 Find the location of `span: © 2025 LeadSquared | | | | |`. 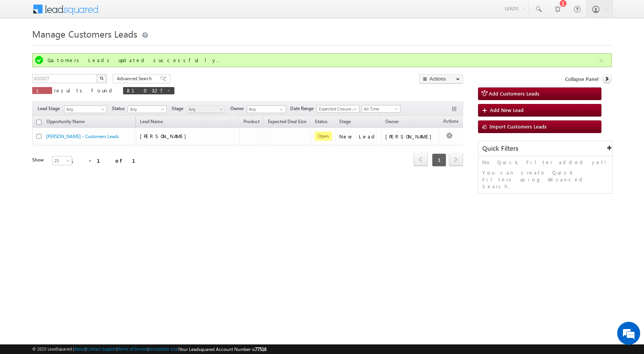

span: © 2025 LeadSquared | | | | | is located at coordinates (149, 349).